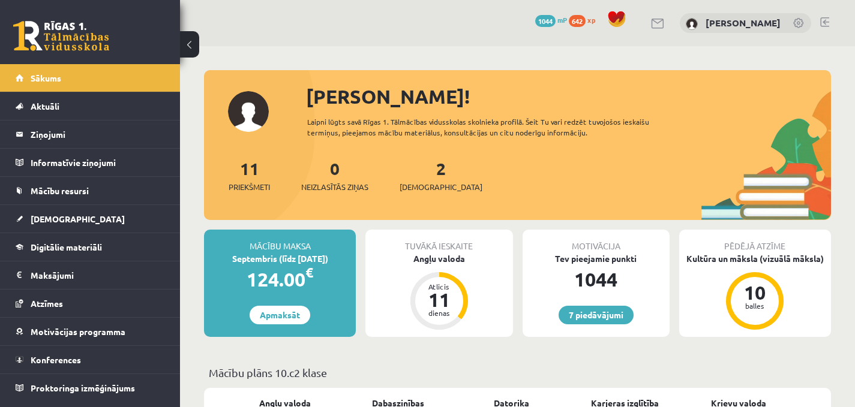 This screenshot has height=407, width=855. I want to click on img: Anna Leibus, so click(692, 24).